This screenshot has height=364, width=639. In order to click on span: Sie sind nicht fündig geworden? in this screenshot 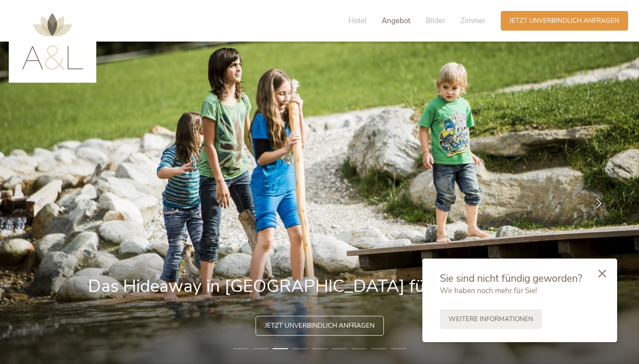, I will do `click(511, 278)`.